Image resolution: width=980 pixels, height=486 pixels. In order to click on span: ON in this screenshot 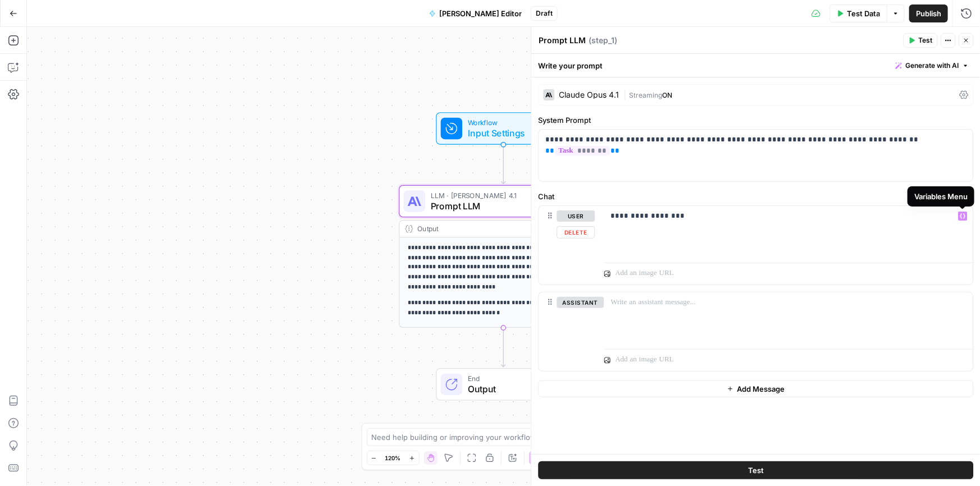, I will do `click(667, 95)`.